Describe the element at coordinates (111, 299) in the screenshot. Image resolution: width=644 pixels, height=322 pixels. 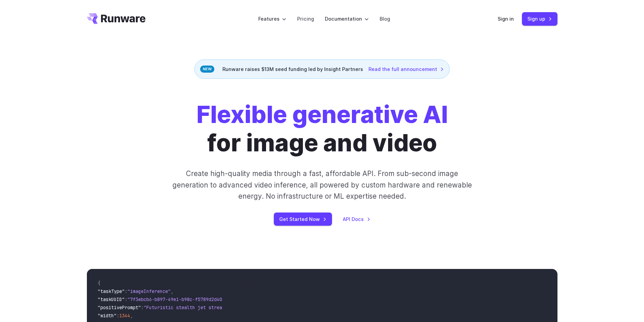
I see `span: "taskUUID"` at that location.